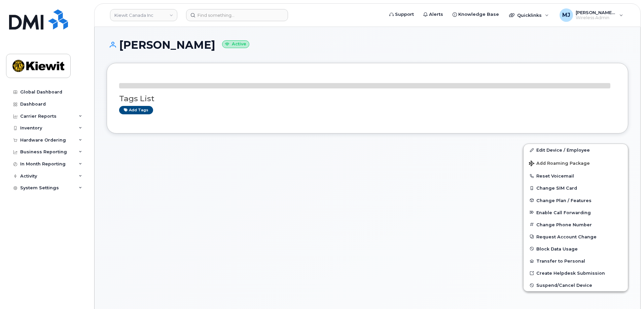 The width and height of the screenshot is (644, 309). Describe the element at coordinates (575, 273) in the screenshot. I see `a: Create Helpdesk Submission` at that location.